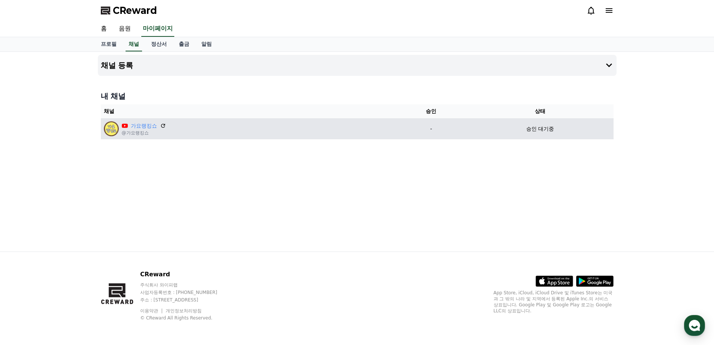 Image resolution: width=714 pixels, height=345 pixels. Describe the element at coordinates (184, 310) in the screenshot. I see `a: 개인정보처리방침` at that location.